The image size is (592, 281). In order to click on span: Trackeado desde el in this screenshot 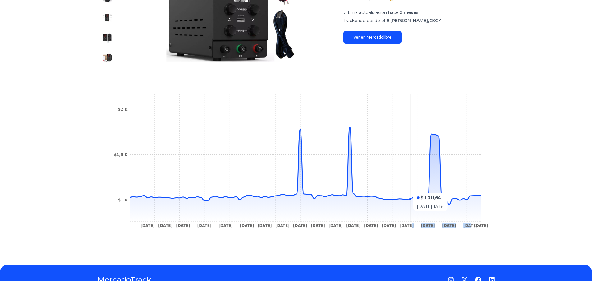, I will do `click(364, 21)`.